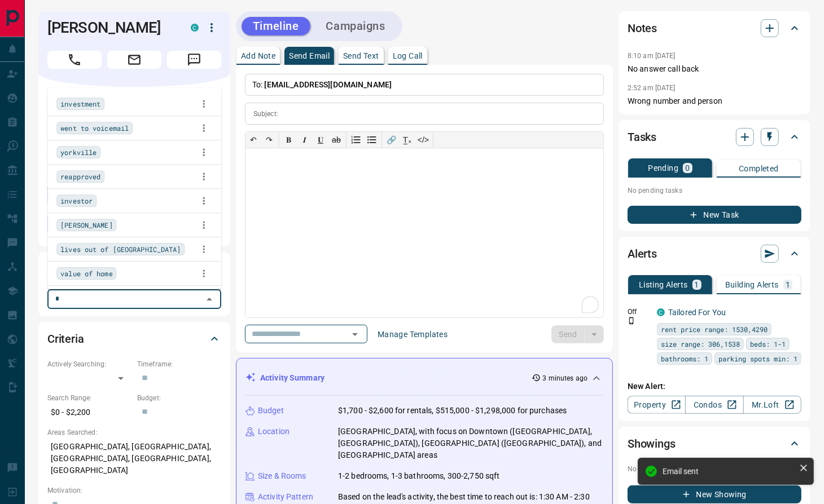  Describe the element at coordinates (135, 432) in the screenshot. I see `p: Areas Searched:` at that location.